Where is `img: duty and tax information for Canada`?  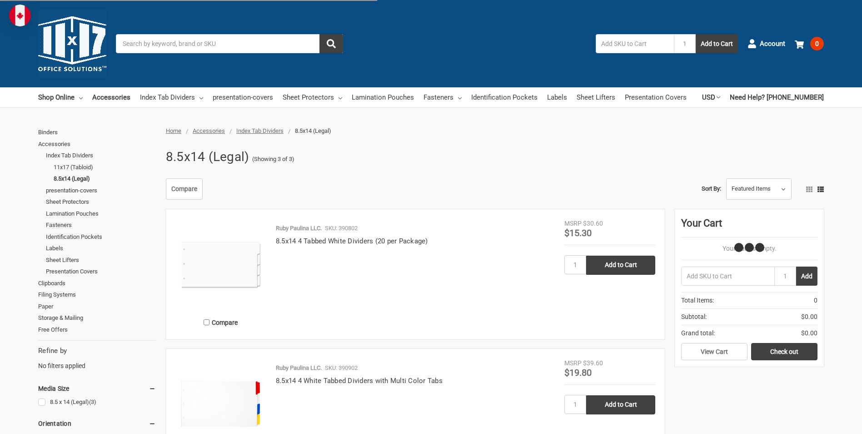
img: duty and tax information for Canada is located at coordinates (20, 15).